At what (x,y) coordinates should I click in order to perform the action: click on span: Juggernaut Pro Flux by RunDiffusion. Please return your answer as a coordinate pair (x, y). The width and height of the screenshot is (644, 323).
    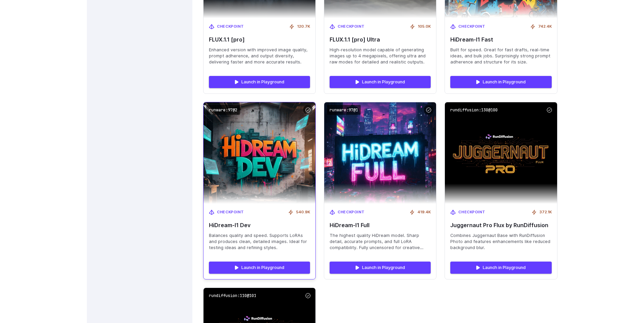
    Looking at the image, I should click on (500, 225).